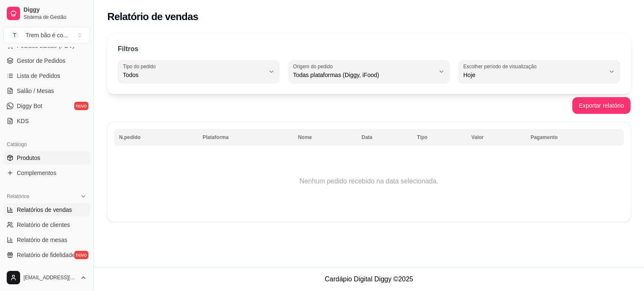 The width and height of the screenshot is (644, 291). What do you see at coordinates (539, 72) in the screenshot?
I see `button: Escolher período de visualizaçãoHoje` at bounding box center [539, 72].